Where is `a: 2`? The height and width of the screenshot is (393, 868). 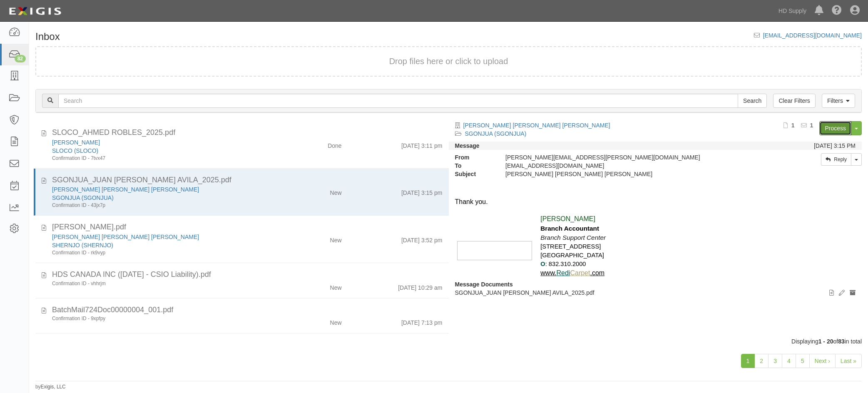
a: 2 is located at coordinates (761, 361).